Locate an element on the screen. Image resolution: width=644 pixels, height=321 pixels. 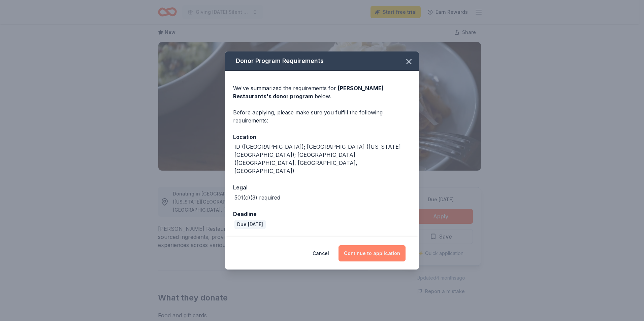
div: Location is located at coordinates (322, 137).